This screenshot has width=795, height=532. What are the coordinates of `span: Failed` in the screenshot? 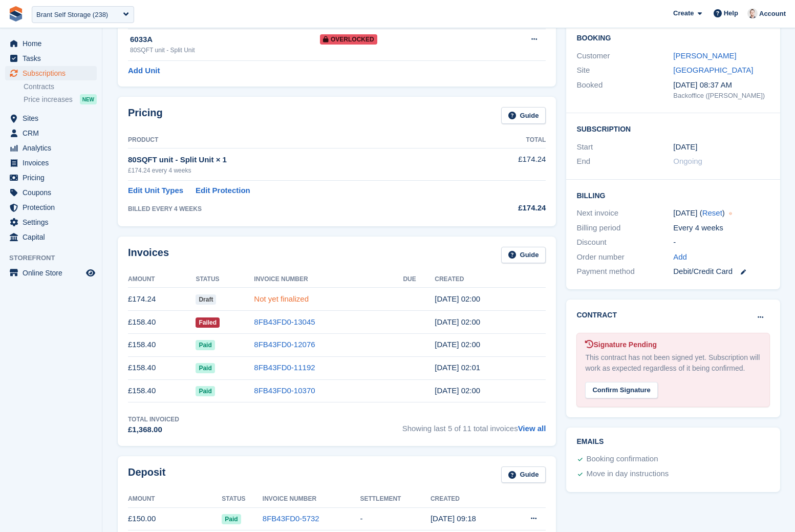 It's located at (207, 323).